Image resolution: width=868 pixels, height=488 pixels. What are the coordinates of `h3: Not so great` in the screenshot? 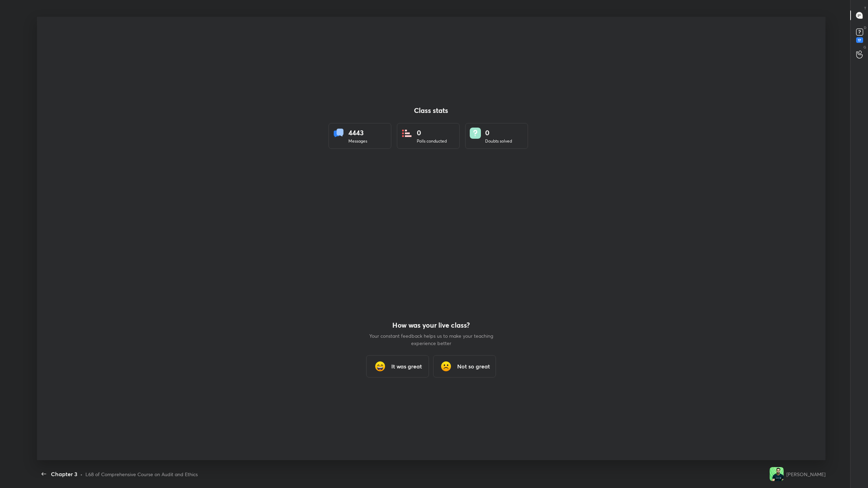 It's located at (474, 366).